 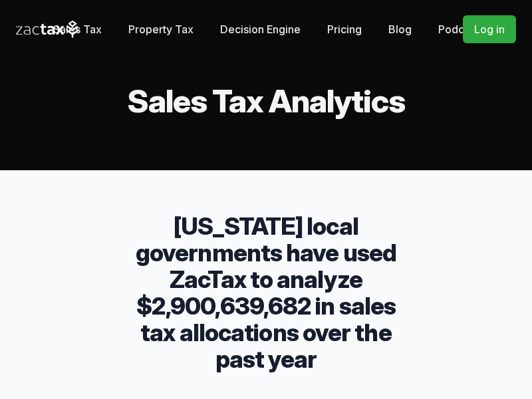 What do you see at coordinates (266, 101) in the screenshot?
I see `h2: Sales Tax Analytics` at bounding box center [266, 101].